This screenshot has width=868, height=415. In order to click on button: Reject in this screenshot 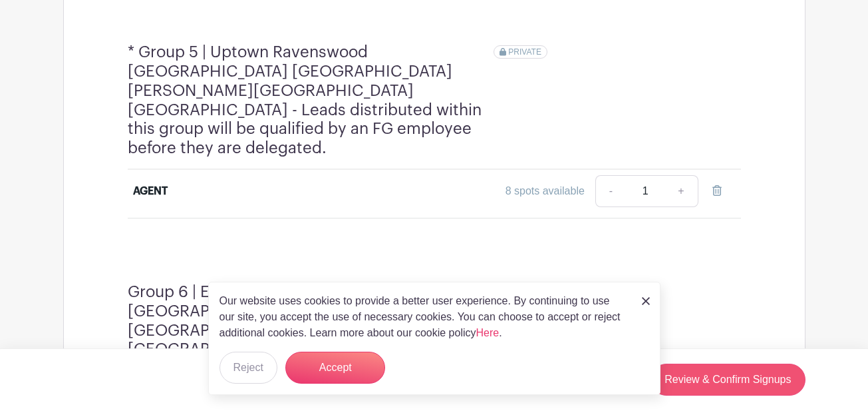, I will do `click(248, 368)`.